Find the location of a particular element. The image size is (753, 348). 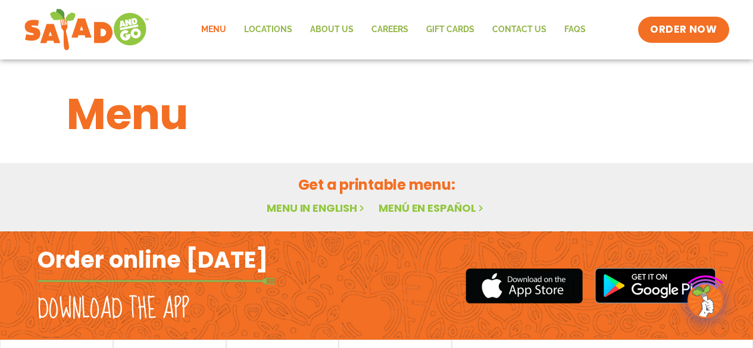

nav: Menu is located at coordinates (393, 30).